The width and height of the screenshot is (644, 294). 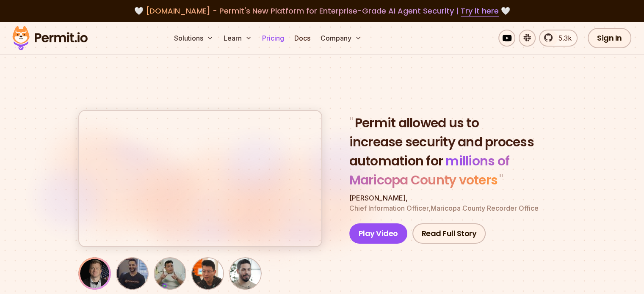 I want to click on a: Try it here, so click(x=480, y=11).